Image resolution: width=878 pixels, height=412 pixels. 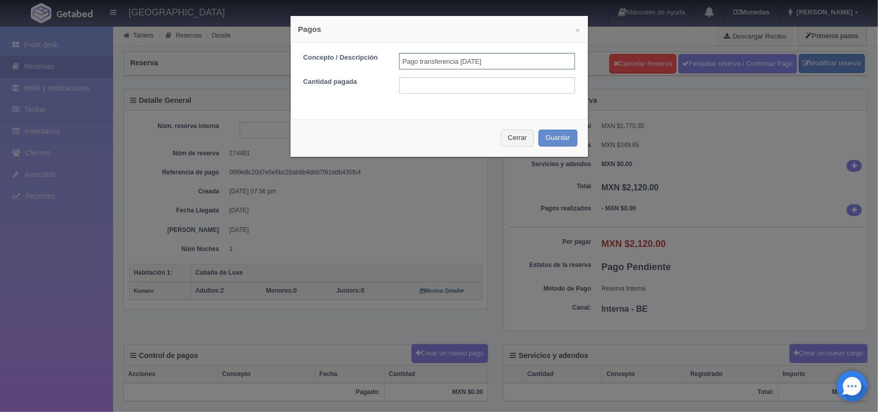 I want to click on h4: Pagos, so click(x=439, y=29).